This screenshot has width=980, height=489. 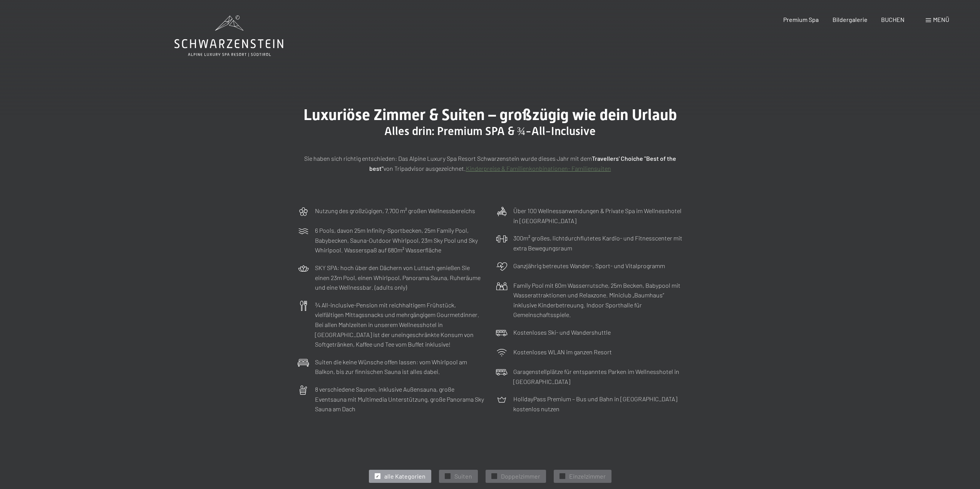 I want to click on span: Menü, so click(x=941, y=19).